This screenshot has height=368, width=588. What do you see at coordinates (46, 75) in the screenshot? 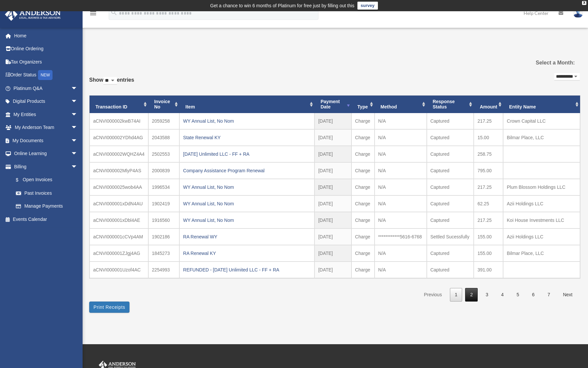
I see `a: Order StatusNEW` at bounding box center [46, 75].